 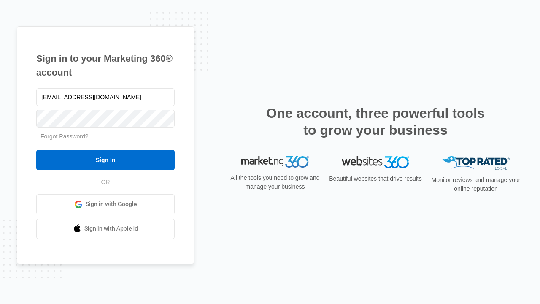 What do you see at coordinates (111, 204) in the screenshot?
I see `span: Sign in with Google` at bounding box center [111, 204].